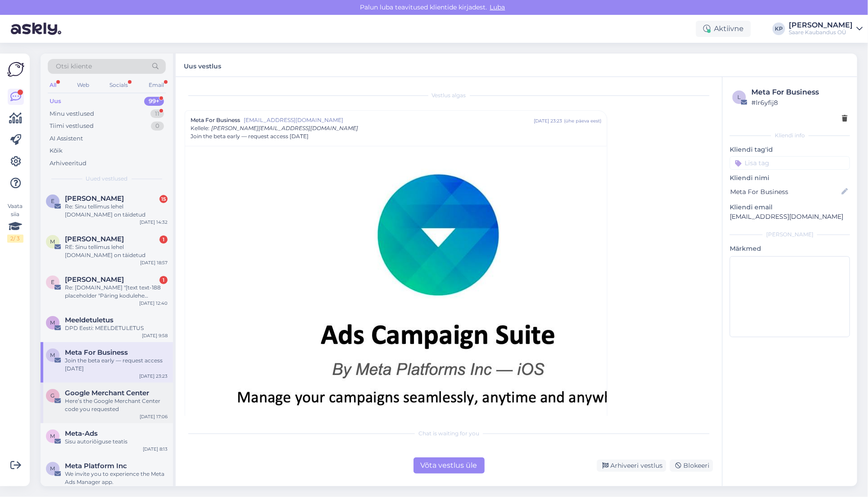  I want to click on p: Kliendi tag'id, so click(790, 150).